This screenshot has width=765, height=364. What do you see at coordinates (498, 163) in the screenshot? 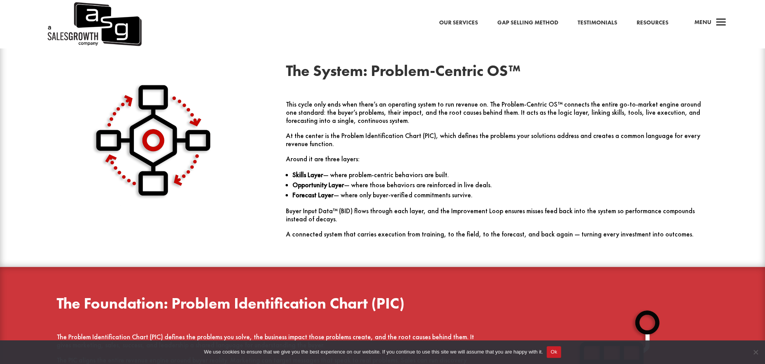
I see `p: Around it are three layers:` at bounding box center [498, 163].